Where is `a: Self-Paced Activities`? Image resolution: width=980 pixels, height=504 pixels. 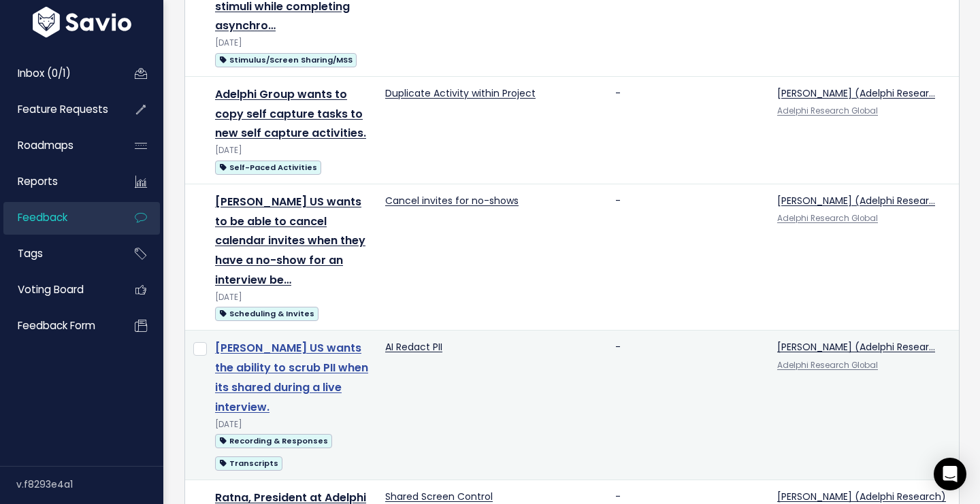 a: Self-Paced Activities is located at coordinates (268, 167).